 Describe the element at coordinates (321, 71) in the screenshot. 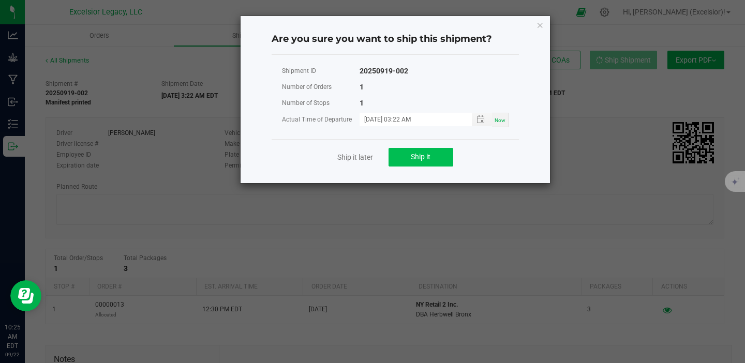

I see `div: Shipment ID` at that location.